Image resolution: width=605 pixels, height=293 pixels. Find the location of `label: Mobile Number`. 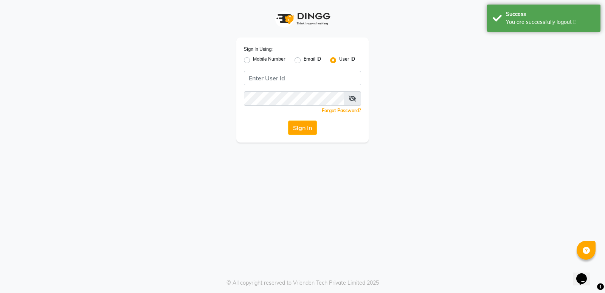

label: Mobile Number is located at coordinates (269, 60).